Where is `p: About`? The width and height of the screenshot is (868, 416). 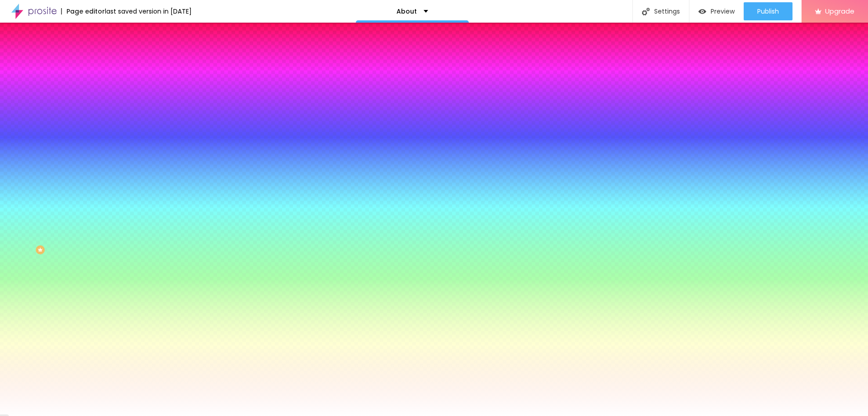
p: About is located at coordinates (406, 11).